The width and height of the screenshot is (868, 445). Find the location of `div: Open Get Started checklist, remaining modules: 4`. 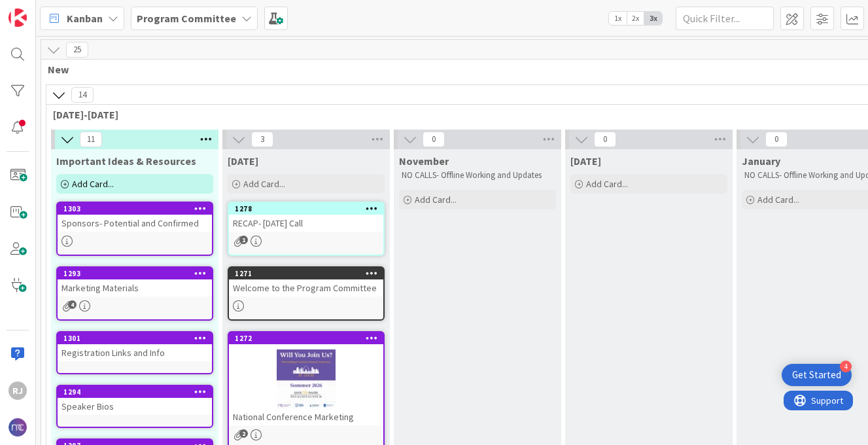

div: Open Get Started checklist, remaining modules: 4 is located at coordinates (816, 375).